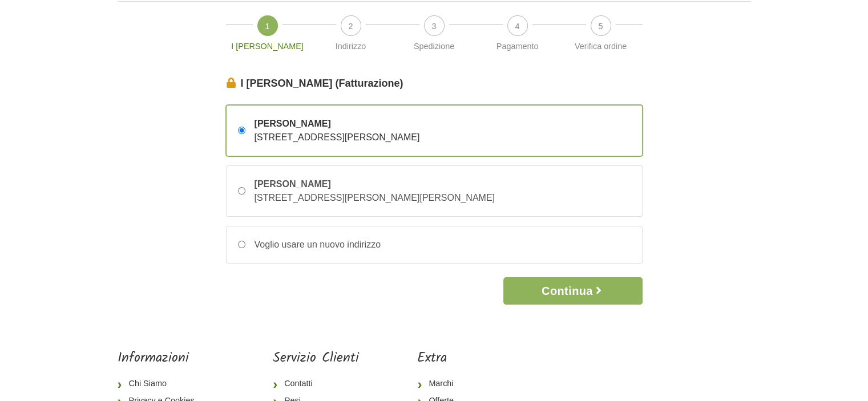 The width and height of the screenshot is (868, 401). What do you see at coordinates (455, 384) in the screenshot?
I see `a: Marchi` at bounding box center [455, 384].